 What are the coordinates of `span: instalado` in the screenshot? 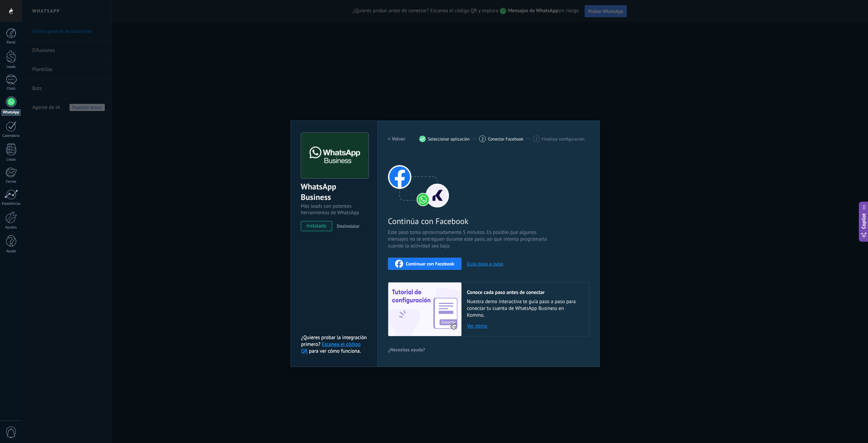 It's located at (317, 226).